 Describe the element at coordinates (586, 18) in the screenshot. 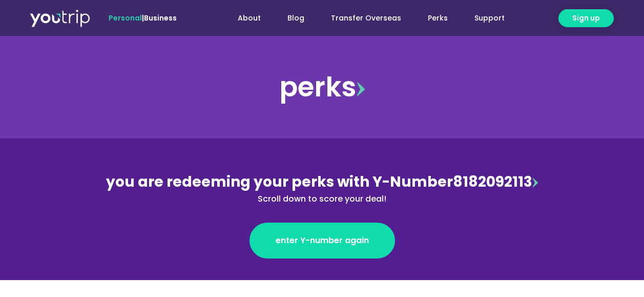

I see `span: Sign up` at that location.